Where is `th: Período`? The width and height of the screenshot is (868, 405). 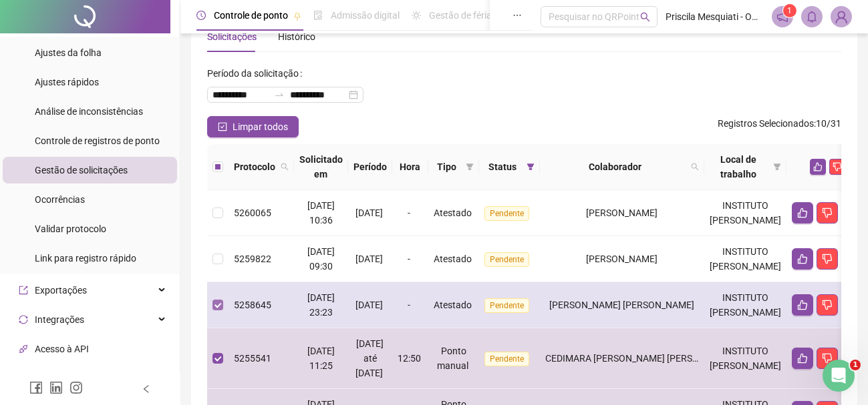
th: Período is located at coordinates (370, 167).